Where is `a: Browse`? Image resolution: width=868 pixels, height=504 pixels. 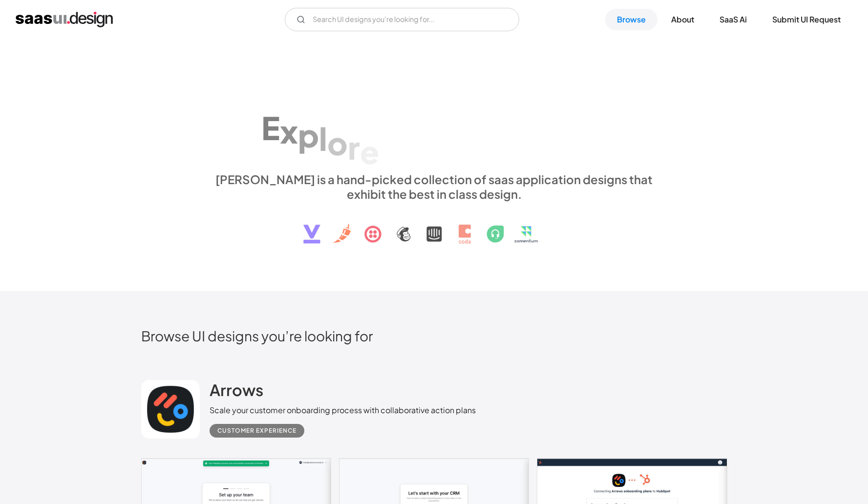 a: Browse is located at coordinates (631, 20).